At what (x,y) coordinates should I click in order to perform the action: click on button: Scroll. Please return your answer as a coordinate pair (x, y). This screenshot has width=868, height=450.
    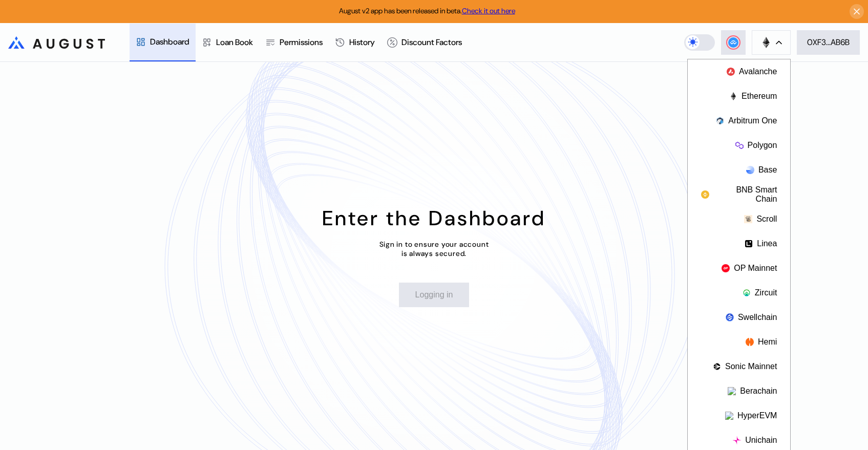
    Looking at the image, I should click on (739, 219).